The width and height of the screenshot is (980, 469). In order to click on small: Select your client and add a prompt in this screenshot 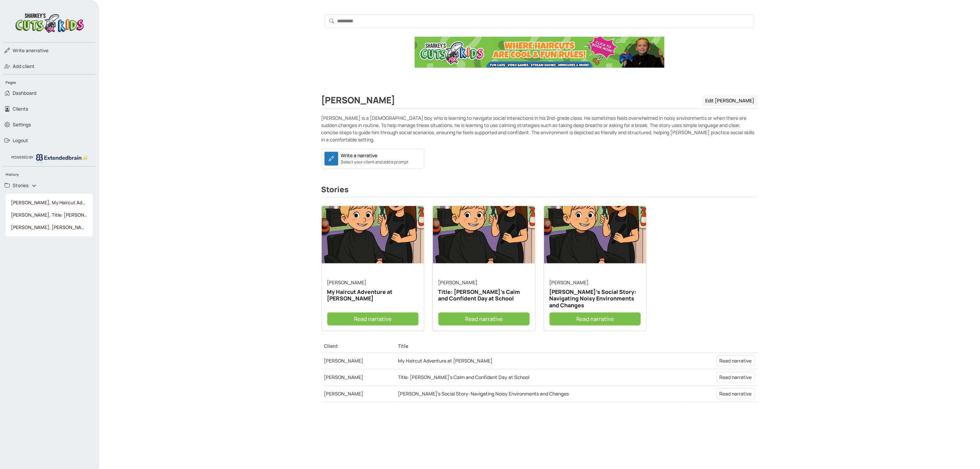, I will do `click(375, 162)`.